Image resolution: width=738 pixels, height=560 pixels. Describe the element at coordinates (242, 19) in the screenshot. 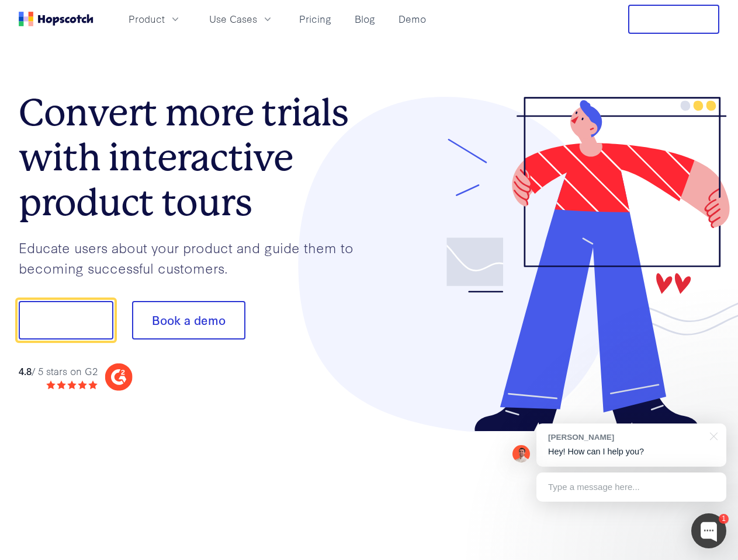

I see `button: Use Cases` at that location.